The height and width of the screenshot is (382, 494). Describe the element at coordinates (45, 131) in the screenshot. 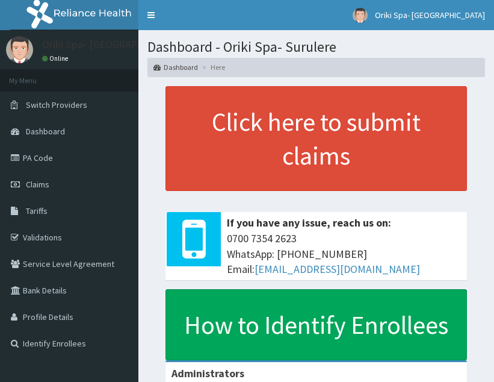

I see `span: Dashboard` at that location.